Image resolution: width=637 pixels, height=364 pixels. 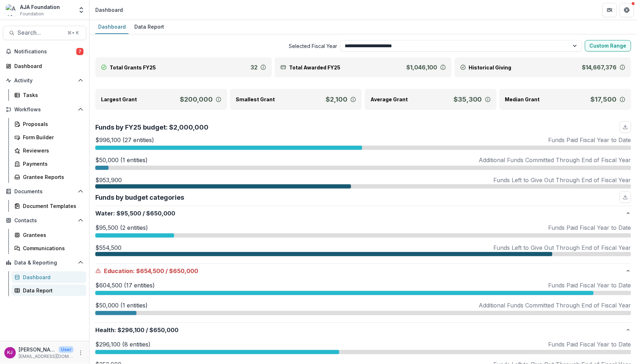 I want to click on button: More, so click(x=81, y=353).